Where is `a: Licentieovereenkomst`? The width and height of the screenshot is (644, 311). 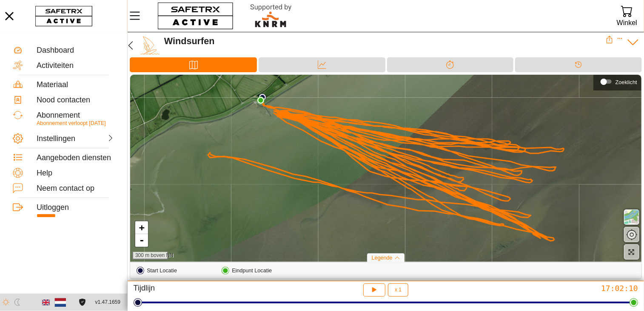 a: Licentieovereenkomst is located at coordinates (82, 302).